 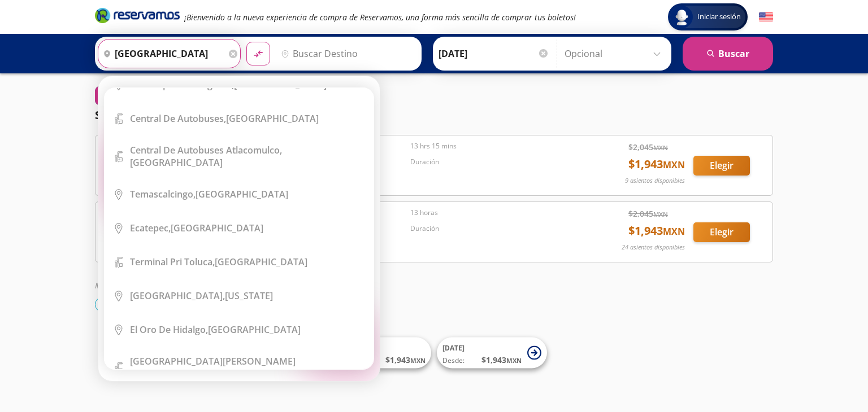 What do you see at coordinates (655, 181) in the screenshot?
I see `p: 9 asientos disponibles` at bounding box center [655, 181].